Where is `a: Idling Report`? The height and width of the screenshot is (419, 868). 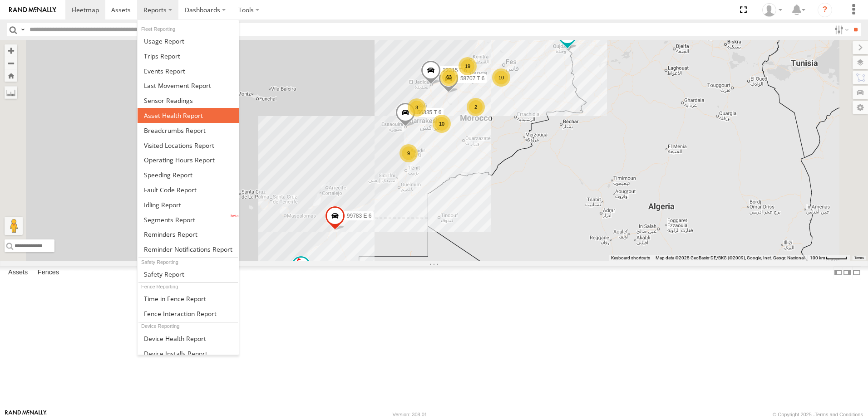
a: Idling Report is located at coordinates (188, 204).